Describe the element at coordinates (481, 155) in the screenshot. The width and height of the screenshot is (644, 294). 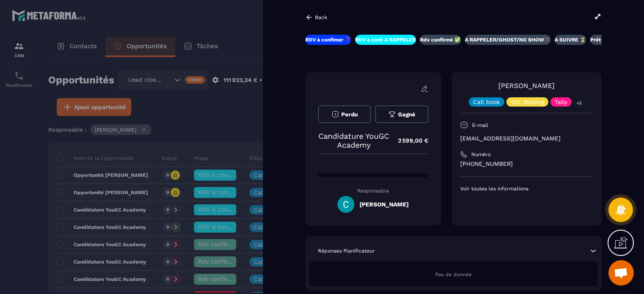
I see `p: Numéro` at that location.